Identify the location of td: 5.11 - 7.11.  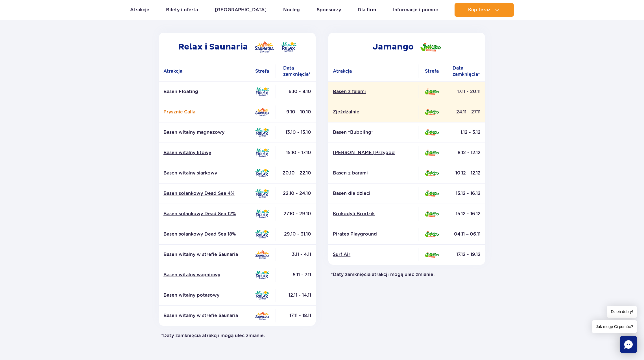
(295, 275).